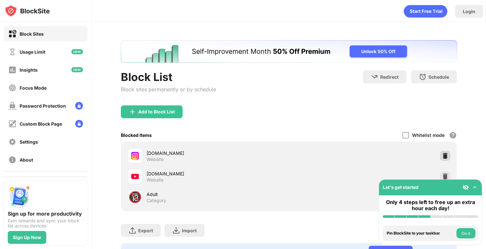 The width and height of the screenshot is (486, 249). Describe the element at coordinates (431, 205) in the screenshot. I see `div: Only 4 steps left to free up an extra hour each day!` at that location.